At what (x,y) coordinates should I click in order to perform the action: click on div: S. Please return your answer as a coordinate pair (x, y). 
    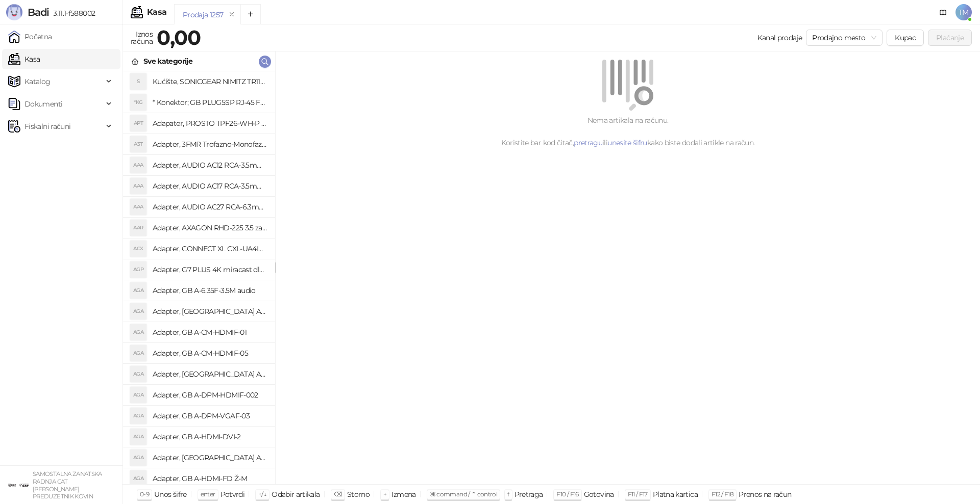
    Looking at the image, I should click on (138, 81).